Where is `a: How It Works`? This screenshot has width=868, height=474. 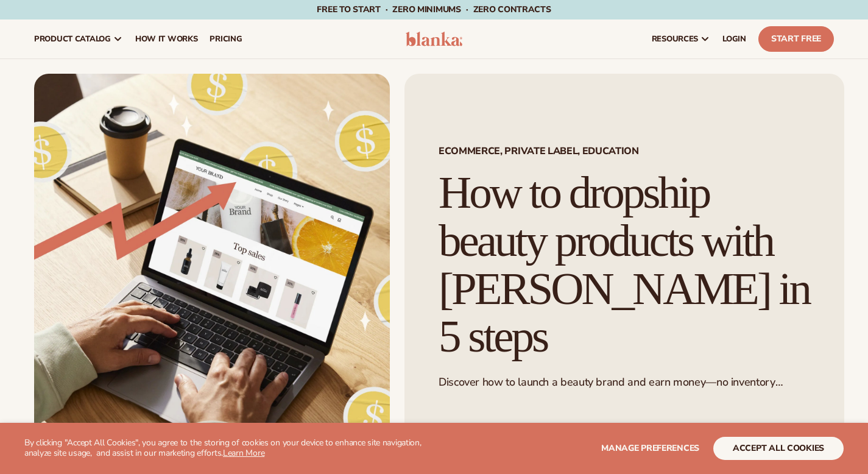 a: How It Works is located at coordinates (167, 39).